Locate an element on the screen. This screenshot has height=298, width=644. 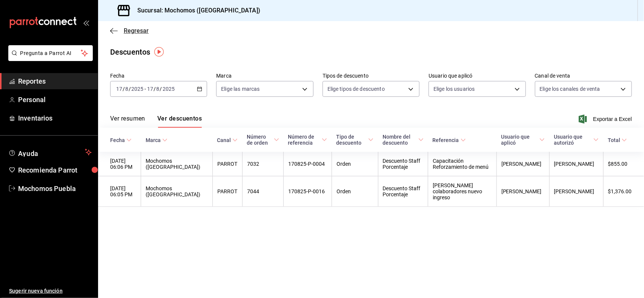
th: 170825-P-0016 is located at coordinates (308, 191).